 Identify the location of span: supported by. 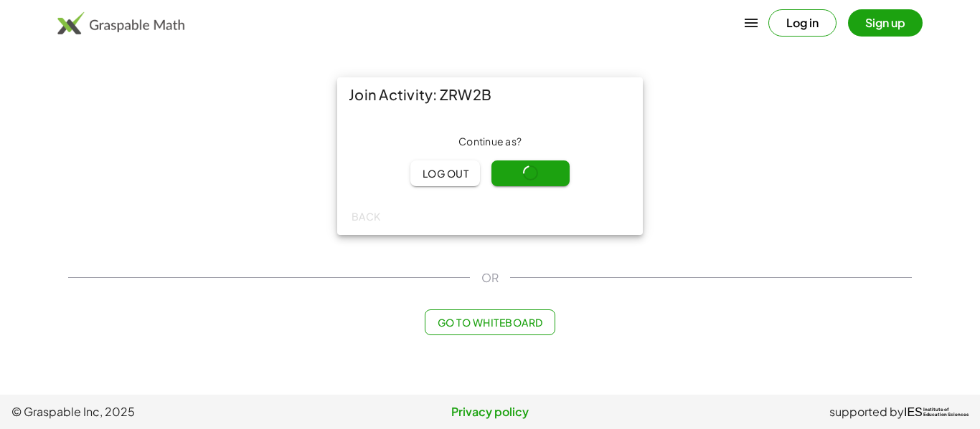
(867, 412).